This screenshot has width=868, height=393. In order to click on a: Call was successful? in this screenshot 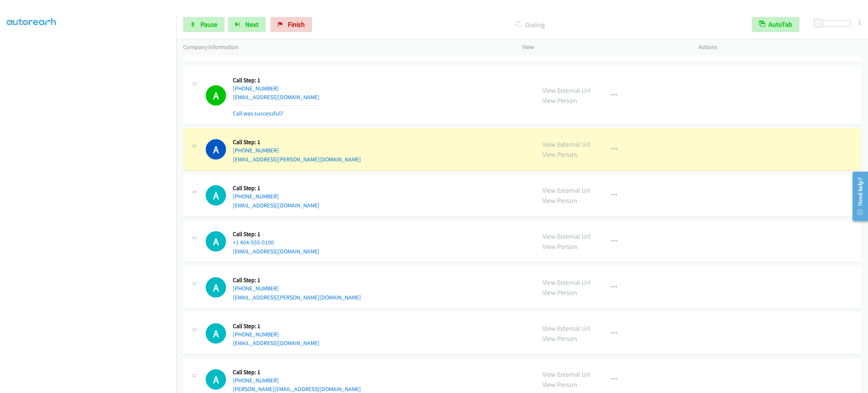, I will do `click(258, 113)`.